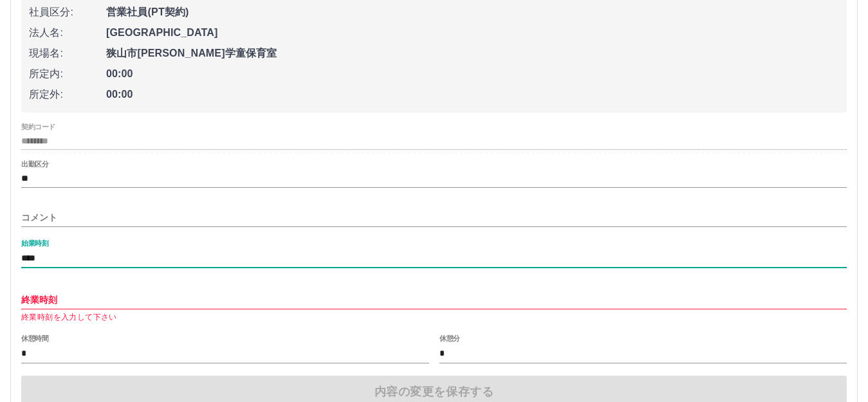 The height and width of the screenshot is (402, 868). I want to click on label: 契約コード, so click(38, 127).